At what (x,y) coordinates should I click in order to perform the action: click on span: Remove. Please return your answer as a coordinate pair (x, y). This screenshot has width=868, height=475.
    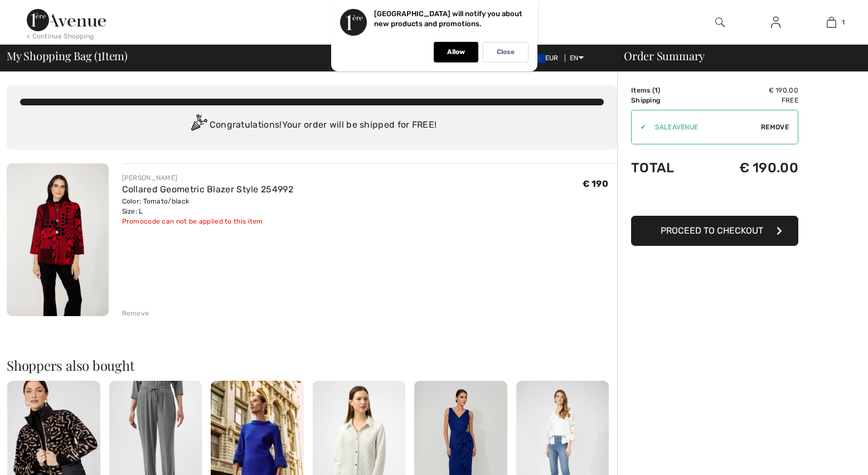
    Looking at the image, I should click on (775, 127).